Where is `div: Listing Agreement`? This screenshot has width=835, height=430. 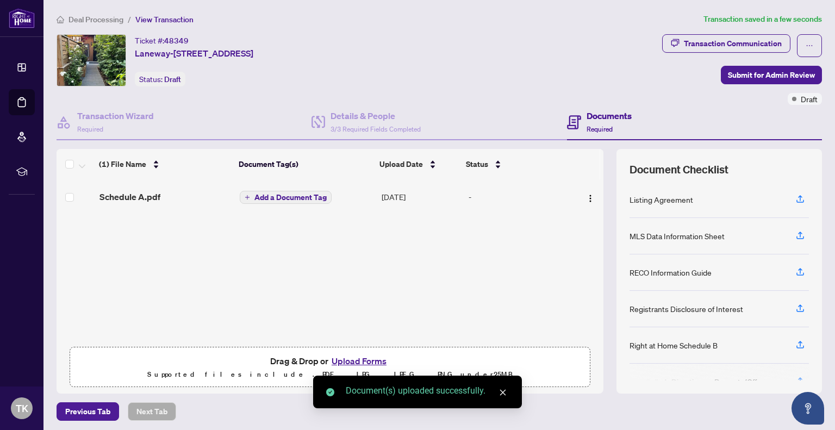 div: Listing Agreement is located at coordinates (661, 200).